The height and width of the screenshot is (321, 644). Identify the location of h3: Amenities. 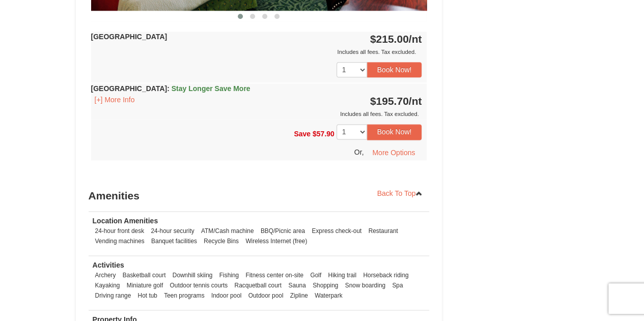
(259, 196).